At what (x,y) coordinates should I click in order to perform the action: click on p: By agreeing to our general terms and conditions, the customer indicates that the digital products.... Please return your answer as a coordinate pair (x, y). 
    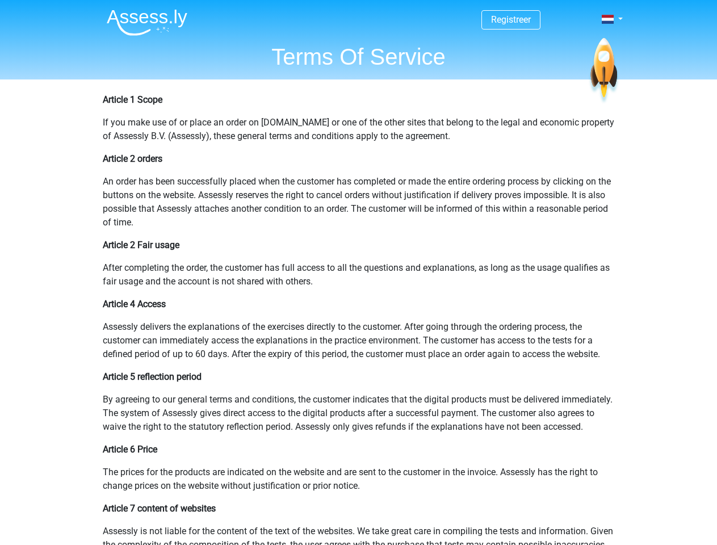
    Looking at the image, I should click on (359, 413).